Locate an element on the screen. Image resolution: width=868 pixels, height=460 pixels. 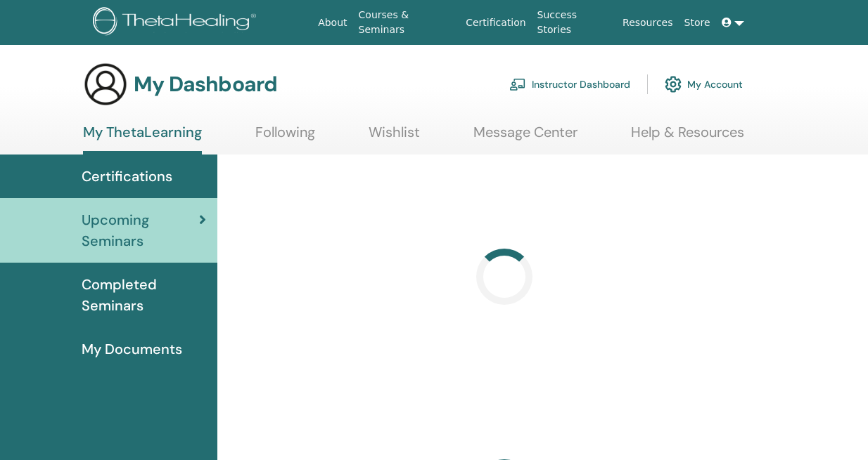
a: My ThetaLearning is located at coordinates (142, 140).